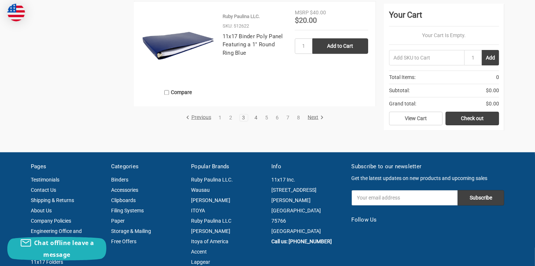 The image size is (535, 266). I want to click on a: Contact Us, so click(43, 190).